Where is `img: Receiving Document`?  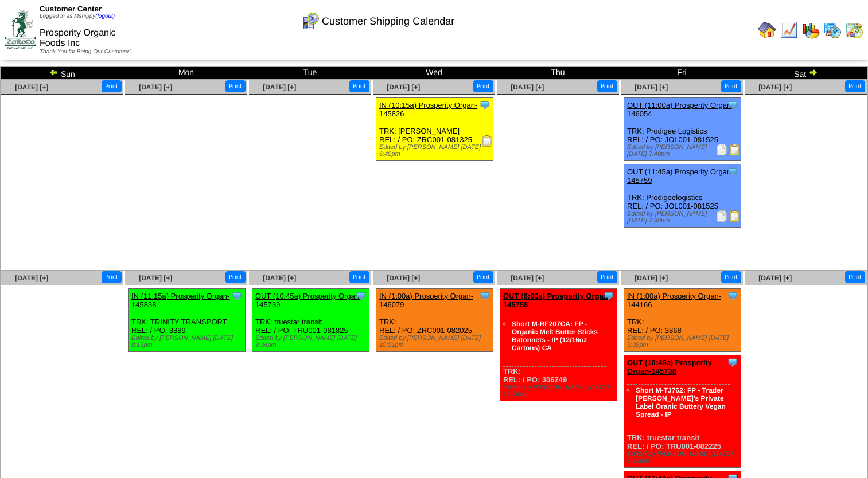
img: Receiving Document is located at coordinates (487, 141).